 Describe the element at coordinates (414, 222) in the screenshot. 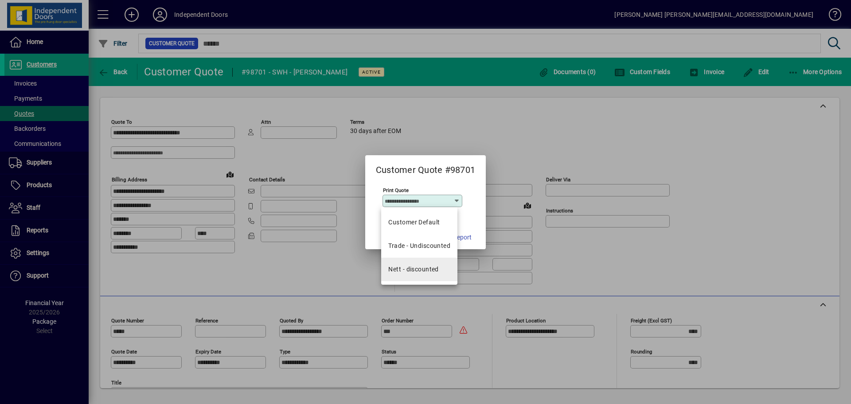

I see `span: Customer Default` at that location.